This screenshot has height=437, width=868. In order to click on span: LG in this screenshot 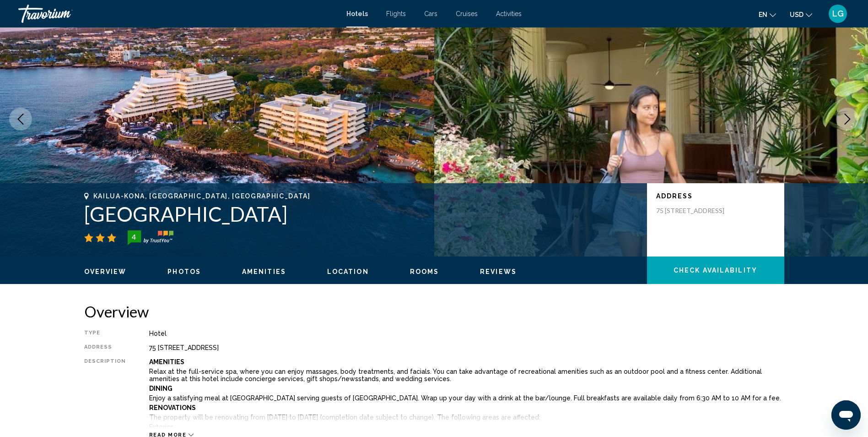, I will do `click(838, 14)`.